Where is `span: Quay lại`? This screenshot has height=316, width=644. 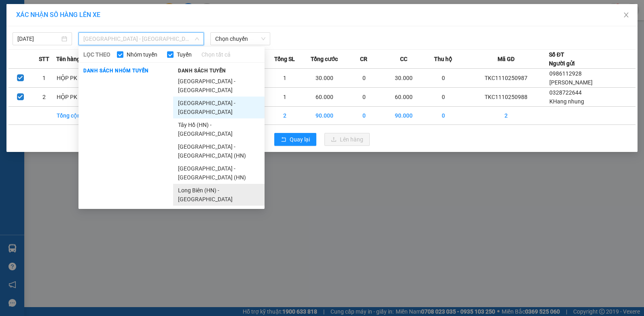
span: Quay lại is located at coordinates (300, 139).